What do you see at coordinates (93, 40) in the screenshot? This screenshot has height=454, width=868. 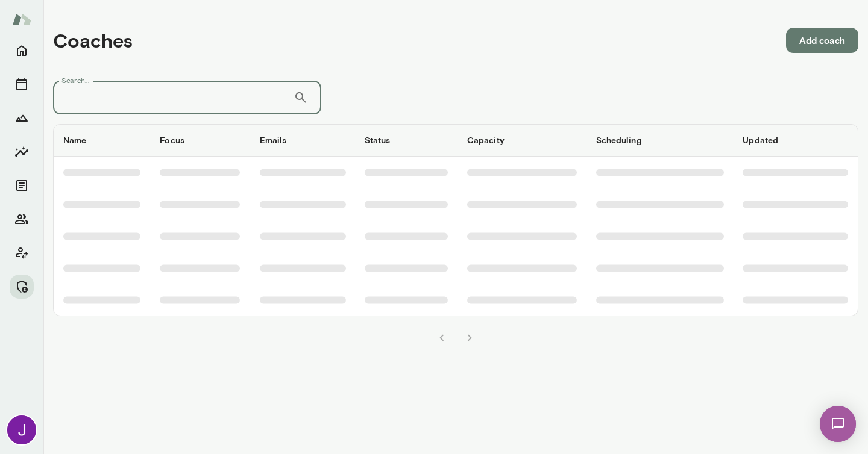 I see `h4: Coaches` at bounding box center [93, 40].